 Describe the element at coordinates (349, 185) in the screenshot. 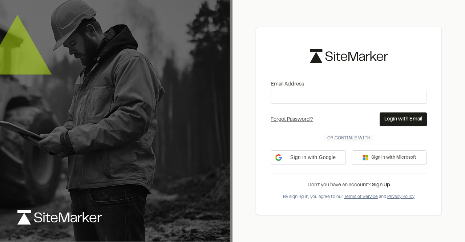

I see `div: Don’t you have an account?` at that location.